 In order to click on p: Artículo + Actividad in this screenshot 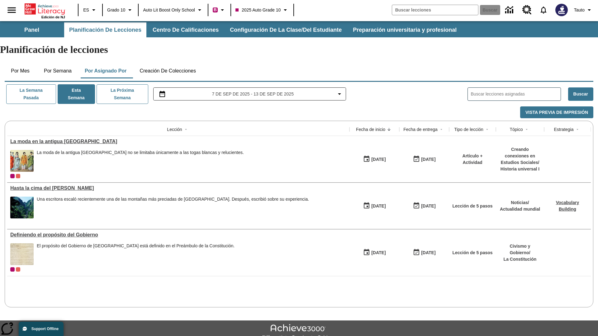, I will do `click(473, 159)`.